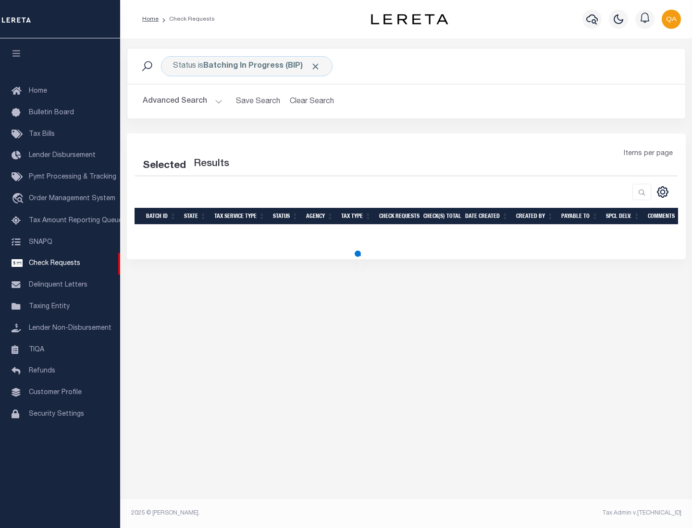 The height and width of the screenshot is (528, 692). I want to click on th: Agency, so click(319, 216).